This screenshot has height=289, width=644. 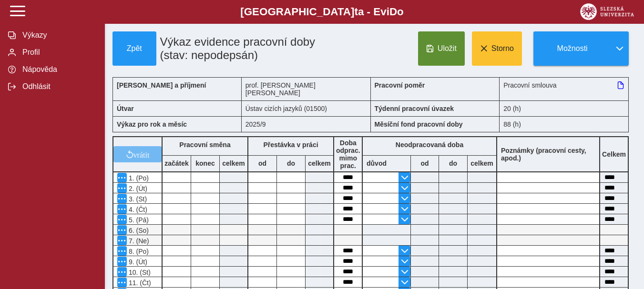 I want to click on b: Doba odprac. mimo prac., so click(x=348, y=154).